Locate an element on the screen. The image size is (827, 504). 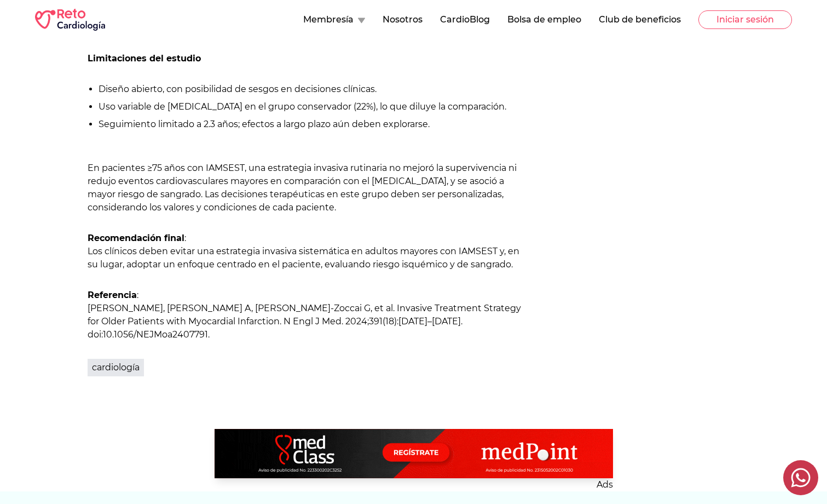
strong: Recomendación final is located at coordinates (135, 237).